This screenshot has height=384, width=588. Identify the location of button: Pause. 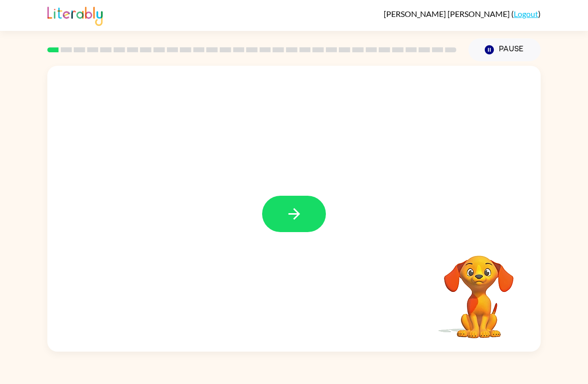
(504, 50).